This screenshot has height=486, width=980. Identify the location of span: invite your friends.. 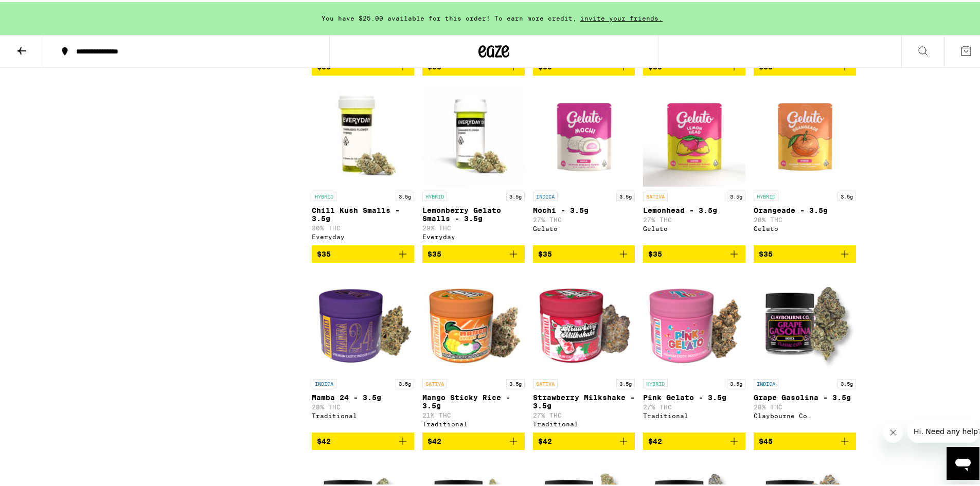
(622, 16).